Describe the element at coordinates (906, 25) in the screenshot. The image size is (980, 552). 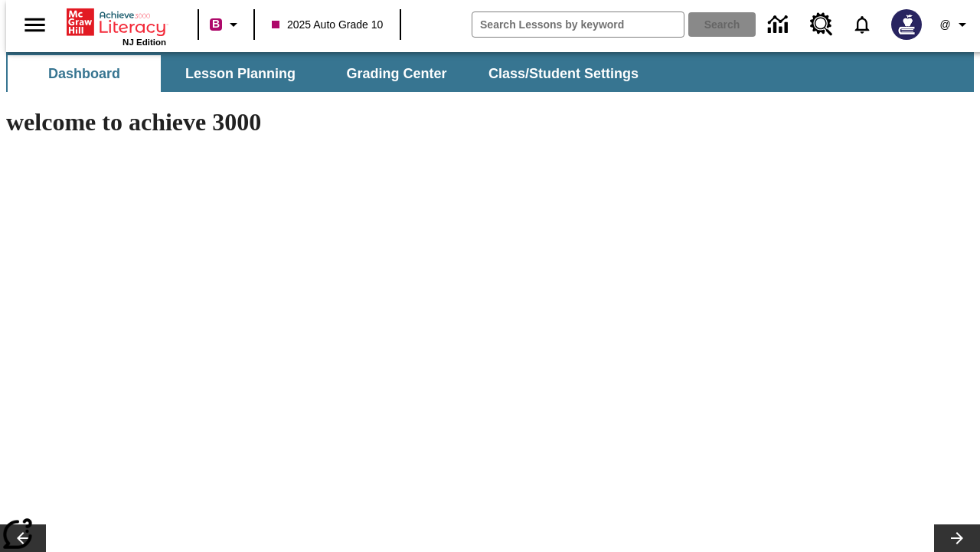
I see `button: Select a new avatar` at that location.